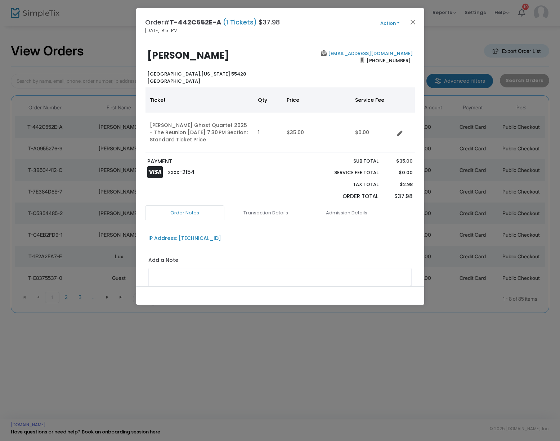 The height and width of the screenshot is (441, 560). What do you see at coordinates (372, 100) in the screenshot?
I see `th: Service Fee` at bounding box center [372, 100].